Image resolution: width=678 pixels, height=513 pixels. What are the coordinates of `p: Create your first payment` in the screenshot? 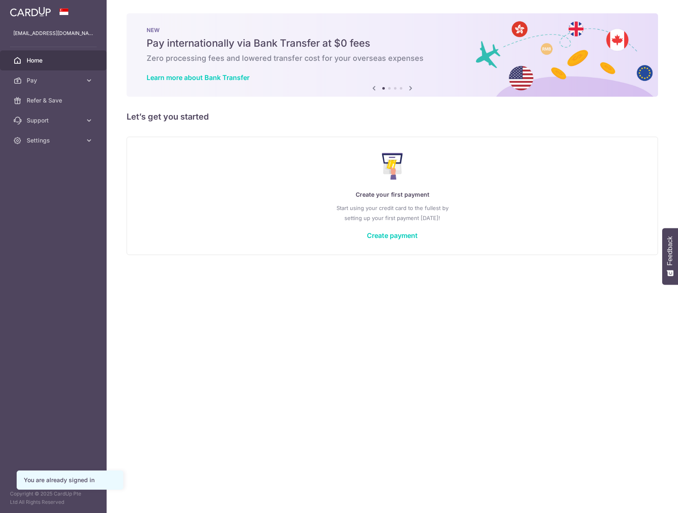 It's located at (393, 195).